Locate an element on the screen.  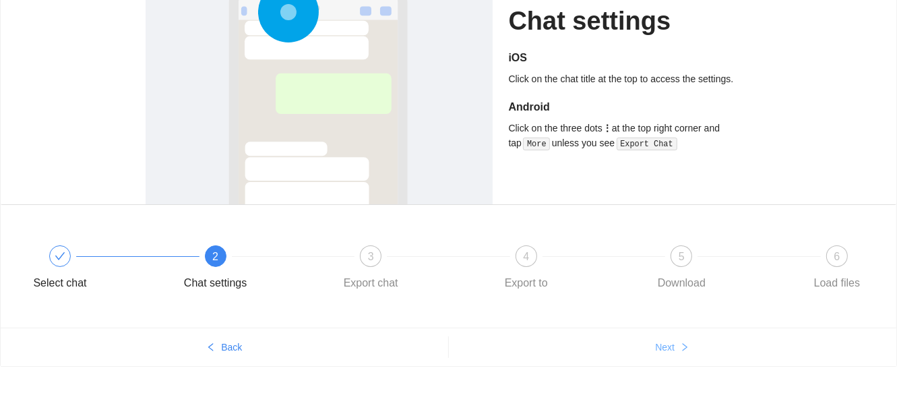
div: Click on the three dots at the top right corner and tap unless you see is located at coordinates (630, 135).